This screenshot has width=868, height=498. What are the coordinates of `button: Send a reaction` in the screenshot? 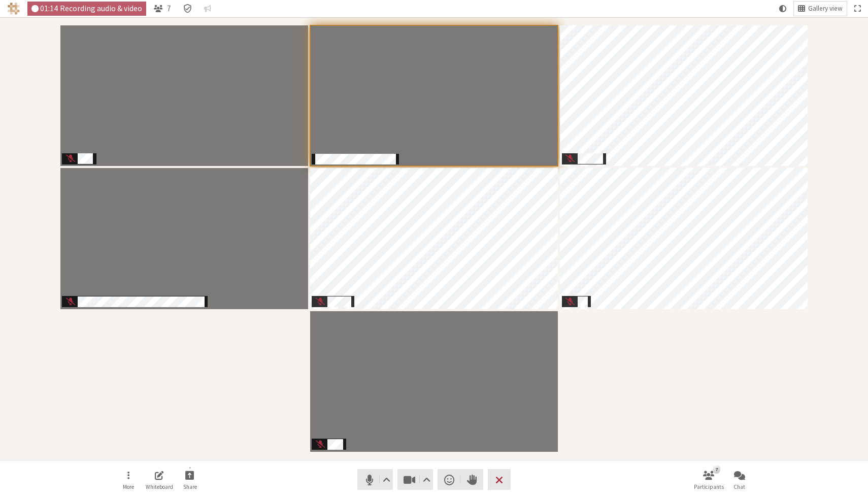 It's located at (448, 479).